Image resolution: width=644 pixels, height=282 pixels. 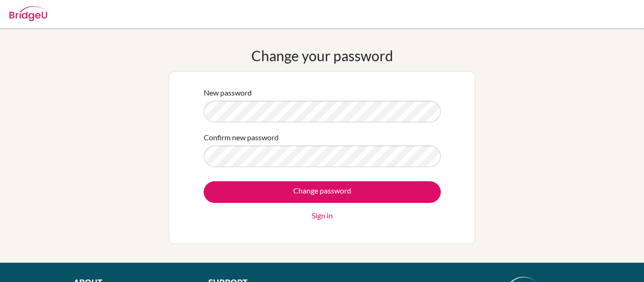 What do you see at coordinates (322, 192) in the screenshot?
I see `input: Change password` at bounding box center [322, 192].